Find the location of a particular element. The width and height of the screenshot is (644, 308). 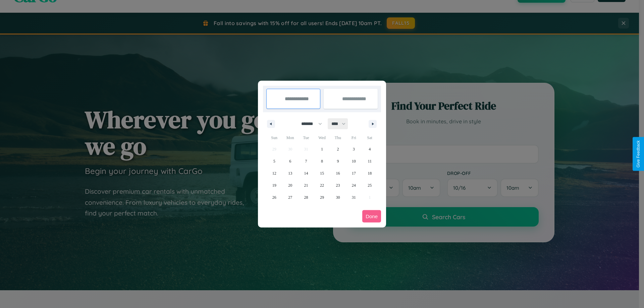

span: Wed is located at coordinates (322, 138).